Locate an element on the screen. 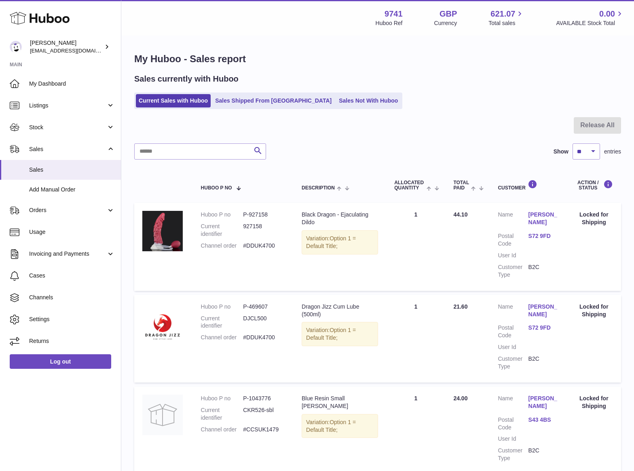  span: Total paid is located at coordinates (461, 186).